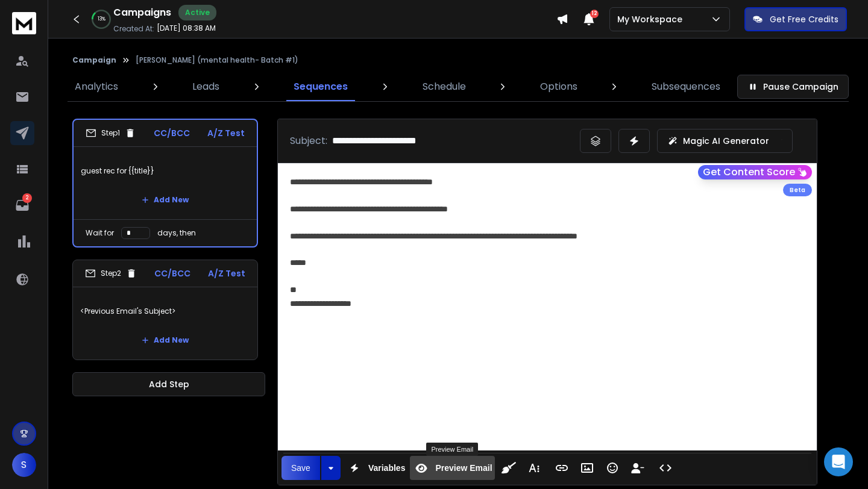 Image resolution: width=868 pixels, height=489 pixels. What do you see at coordinates (301, 467) in the screenshot?
I see `button: Save` at bounding box center [301, 467].